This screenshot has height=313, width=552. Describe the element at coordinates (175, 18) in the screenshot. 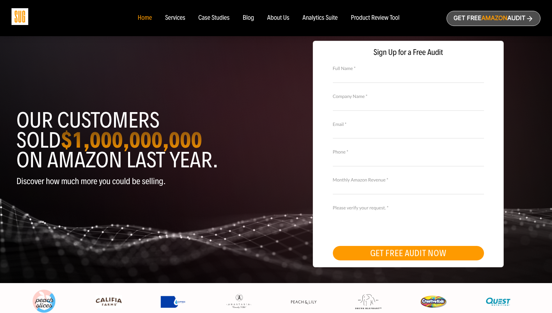

I see `div: Services` at that location.